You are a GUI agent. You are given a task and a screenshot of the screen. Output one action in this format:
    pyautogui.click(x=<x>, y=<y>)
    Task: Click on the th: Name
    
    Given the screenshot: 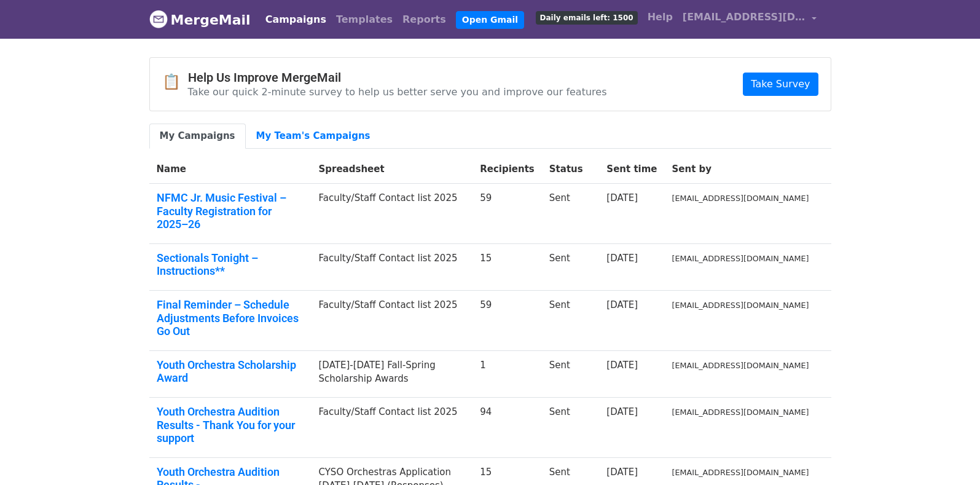 What is the action you would take?
    pyautogui.click(x=230, y=169)
    